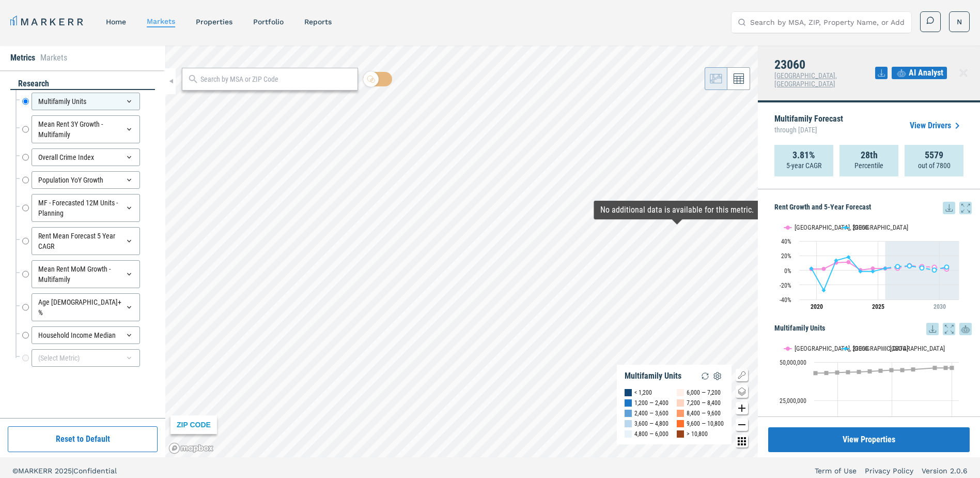  I want to click on div: > 10,800, so click(697, 434).